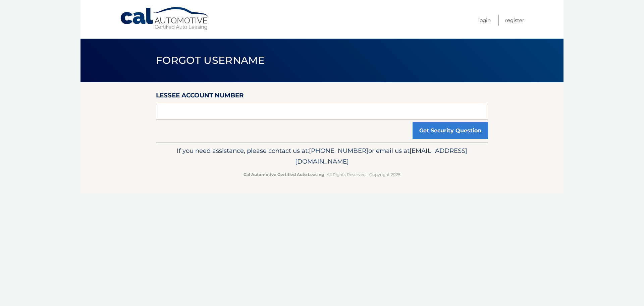 This screenshot has height=306, width=644. What do you see at coordinates (322, 174) in the screenshot?
I see `p: - All Rights Reserved - Copyright 2025` at bounding box center [322, 174].